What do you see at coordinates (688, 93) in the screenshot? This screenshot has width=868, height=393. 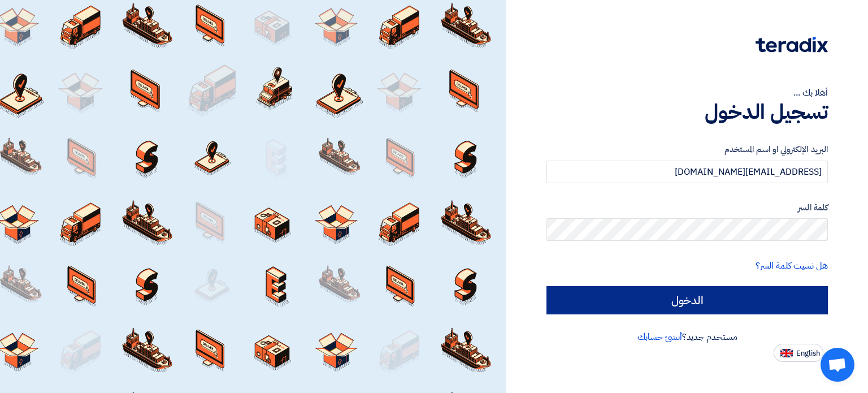 I see `div: أهلا بك ...` at bounding box center [688, 93].